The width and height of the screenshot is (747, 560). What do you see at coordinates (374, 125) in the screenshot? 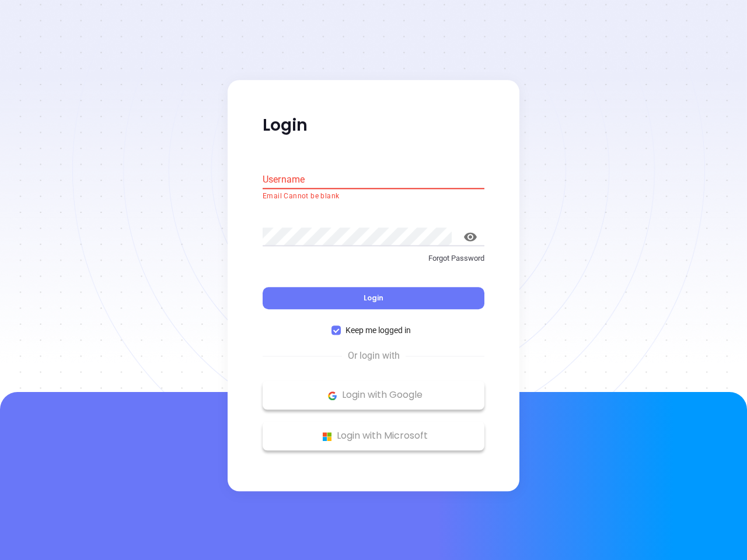
I see `p: Login` at bounding box center [374, 125].